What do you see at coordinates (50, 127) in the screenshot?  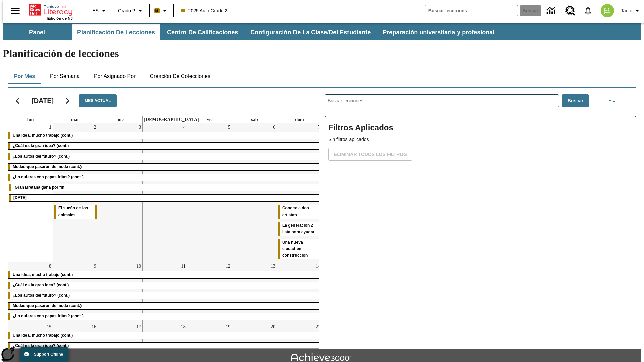 I see `a: 1 de septiembre de 2025` at bounding box center [50, 127].